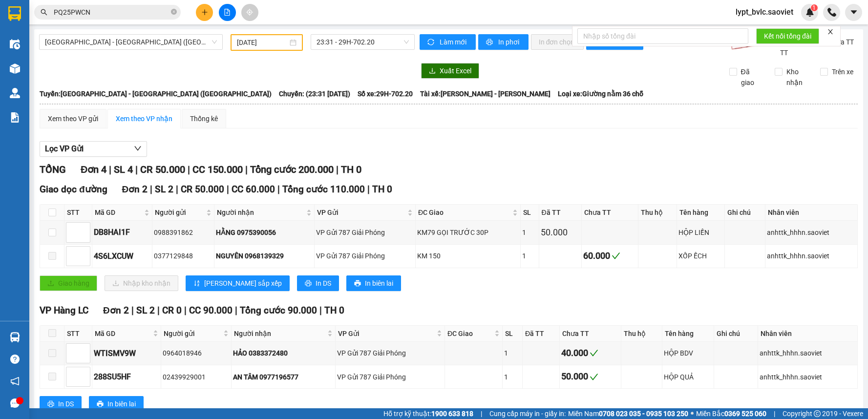 The width and height of the screenshot is (868, 419). I want to click on span: Xuất Excel, so click(455, 71).